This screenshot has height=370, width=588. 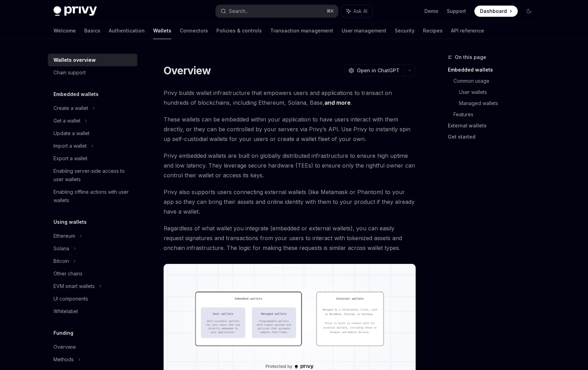 What do you see at coordinates (69, 73) in the screenshot?
I see `div: Chain support` at bounding box center [69, 73].